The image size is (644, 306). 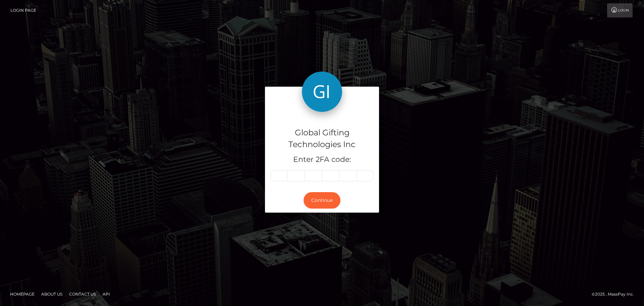 I want to click on h4: Global Gifting Technologies Inc, so click(x=322, y=139).